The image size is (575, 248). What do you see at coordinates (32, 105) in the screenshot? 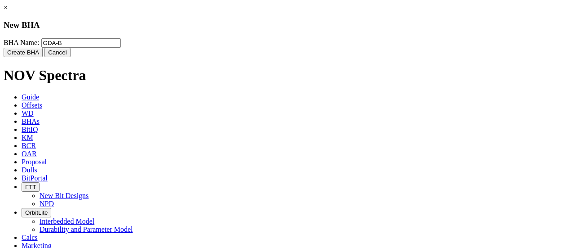
I see `span: Offsets` at bounding box center [32, 105].